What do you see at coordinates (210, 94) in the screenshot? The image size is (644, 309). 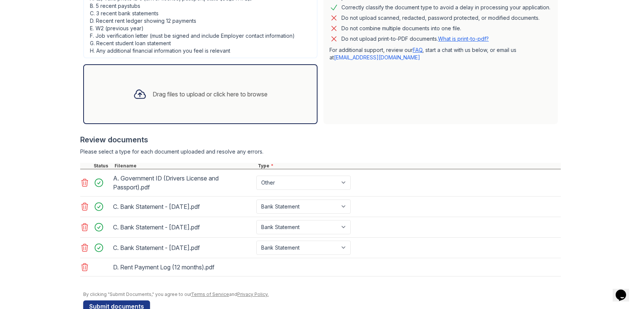 I see `div: Drag files to upload or click here to browse` at bounding box center [210, 94].